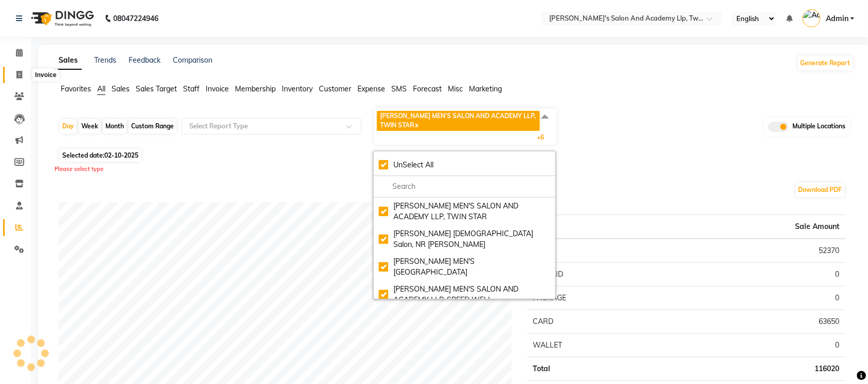 The width and height of the screenshot is (868, 384). Describe the element at coordinates (598, 298) in the screenshot. I see `td: PACKAGE` at that location.